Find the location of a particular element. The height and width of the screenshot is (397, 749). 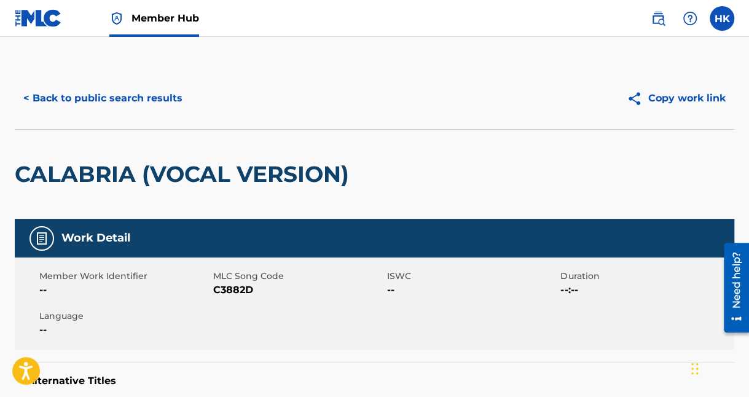

div: Open Resource Center is located at coordinates (21, 49).